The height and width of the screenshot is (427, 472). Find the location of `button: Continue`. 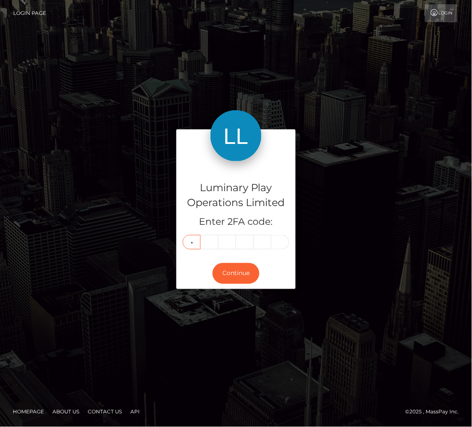

button: Continue is located at coordinates (236, 273).